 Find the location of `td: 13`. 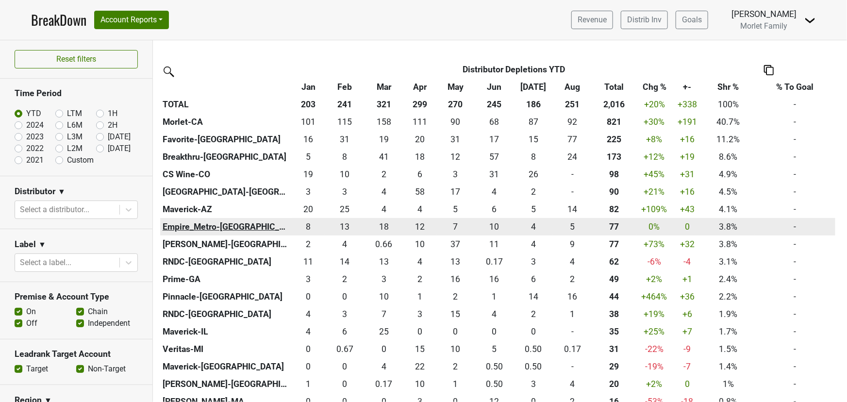

td: 13 is located at coordinates (345, 227).